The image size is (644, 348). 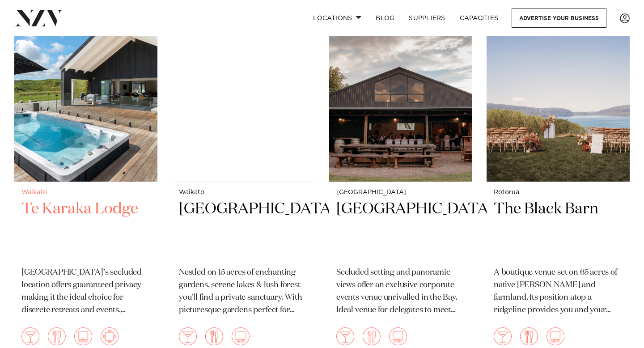 What do you see at coordinates (559, 18) in the screenshot?
I see `a: Advertise your business` at bounding box center [559, 18].